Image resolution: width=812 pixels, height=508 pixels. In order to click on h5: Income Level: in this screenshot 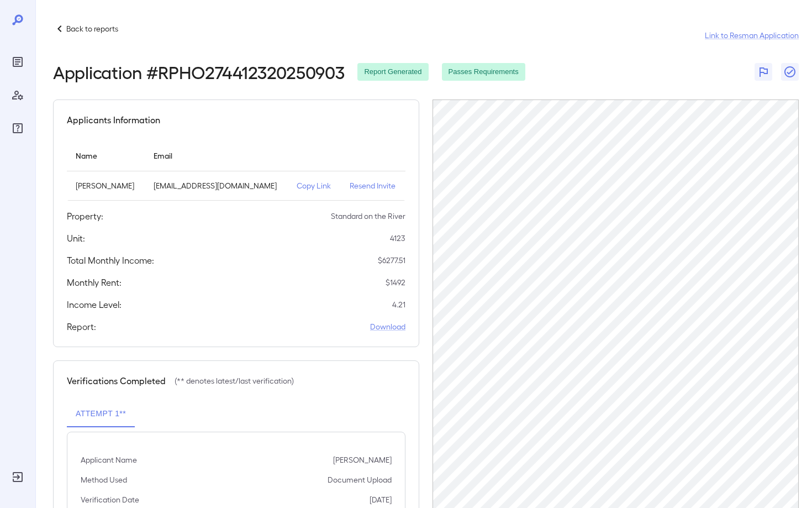, I will do `click(94, 304)`.